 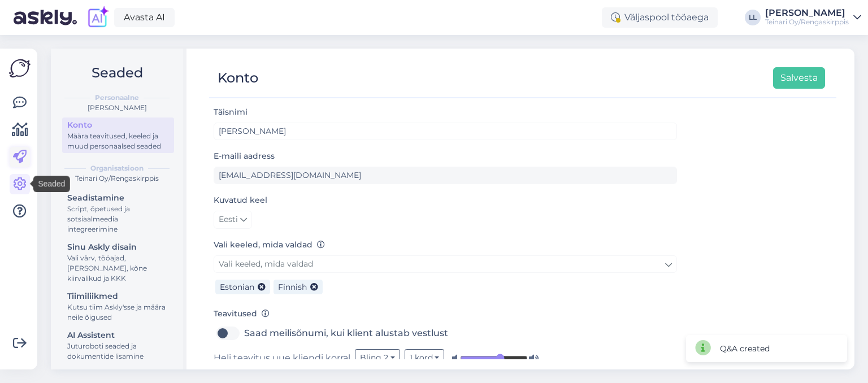 I want to click on div: Seaded, so click(x=52, y=183).